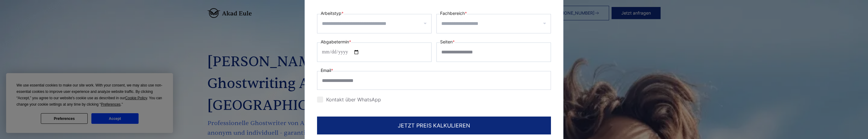 This screenshot has width=868, height=139. I want to click on button: JETZT PREIS KALKULIEREN, so click(434, 125).